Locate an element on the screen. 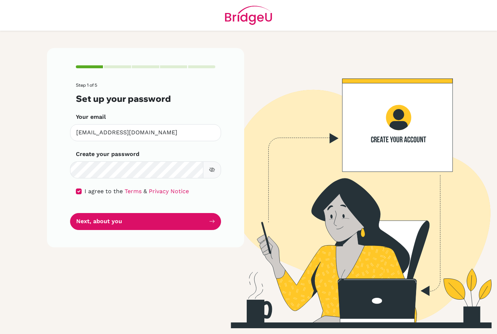 Image resolution: width=497 pixels, height=334 pixels. a: Privacy Notice is located at coordinates (169, 191).